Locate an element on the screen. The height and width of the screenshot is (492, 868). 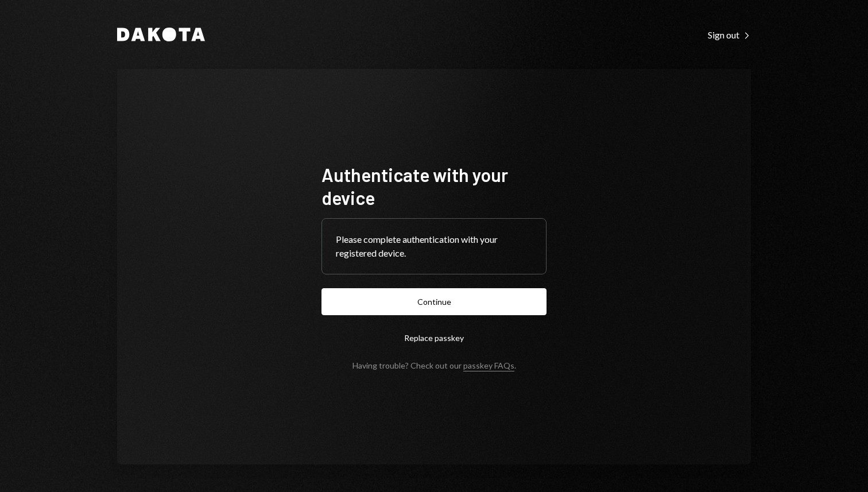
div: Please complete authentication with your registered device. is located at coordinates (434, 246).